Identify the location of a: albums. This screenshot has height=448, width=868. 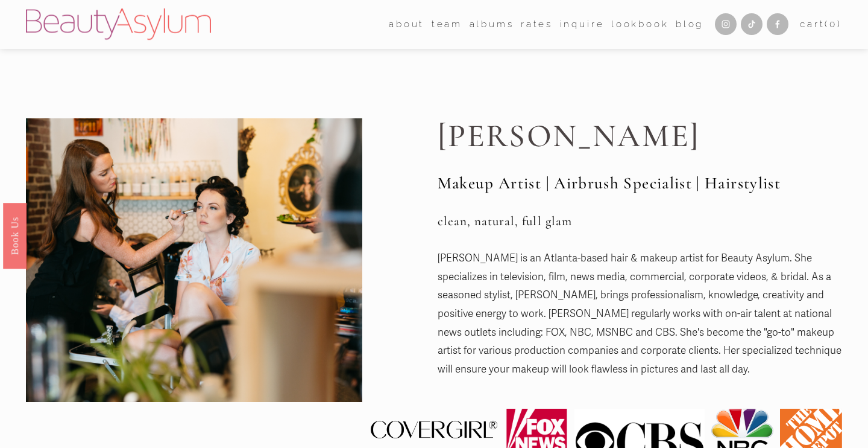
(492, 25).